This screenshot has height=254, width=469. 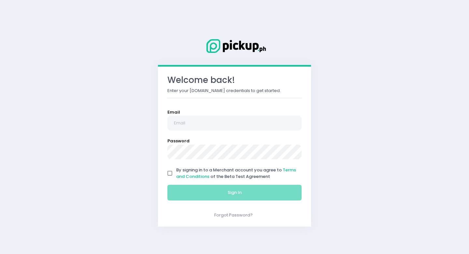 What do you see at coordinates (235, 46) in the screenshot?
I see `img: Logo` at bounding box center [235, 46].